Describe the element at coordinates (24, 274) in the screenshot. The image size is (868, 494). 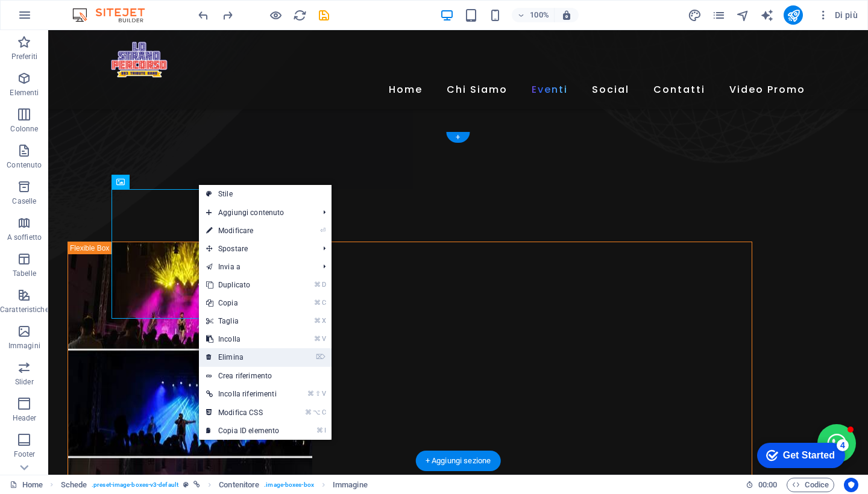
I see `p: Tabelle` at that location.